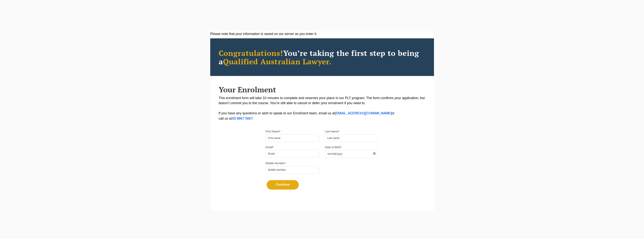 This screenshot has width=644, height=239. What do you see at coordinates (322, 34) in the screenshot?
I see `div: Please note that your information is saved on our server as you enter it.` at bounding box center [322, 34].